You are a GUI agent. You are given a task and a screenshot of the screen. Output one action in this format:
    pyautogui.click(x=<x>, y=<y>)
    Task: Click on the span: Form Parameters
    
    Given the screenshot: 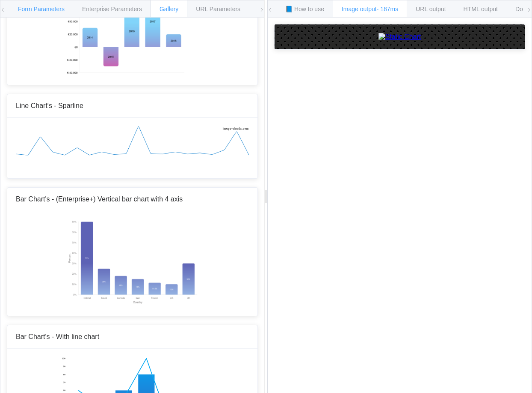 What is the action you would take?
    pyautogui.click(x=41, y=9)
    